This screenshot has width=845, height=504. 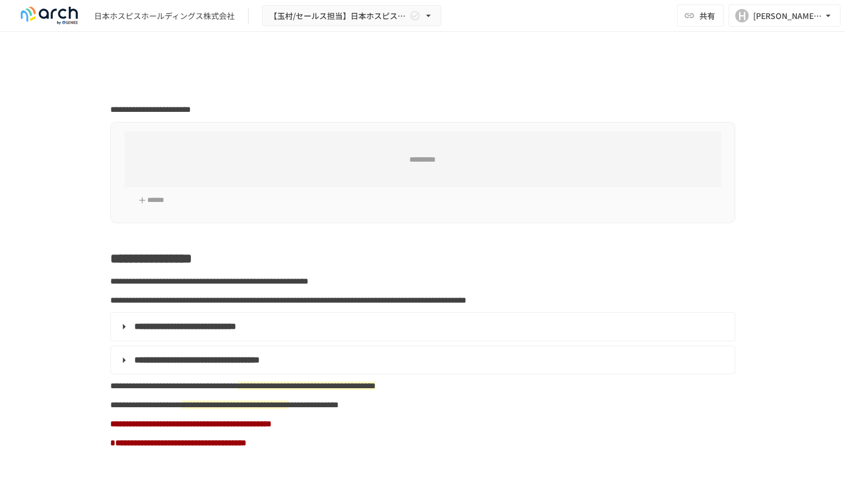 I want to click on span: 共有, so click(x=708, y=16).